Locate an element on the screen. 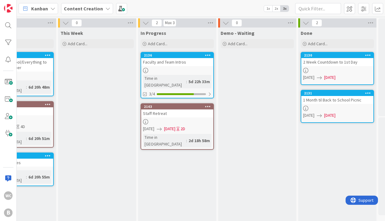 The height and width of the screenshot is (221, 385). input: Quick Filter... is located at coordinates (318, 9).